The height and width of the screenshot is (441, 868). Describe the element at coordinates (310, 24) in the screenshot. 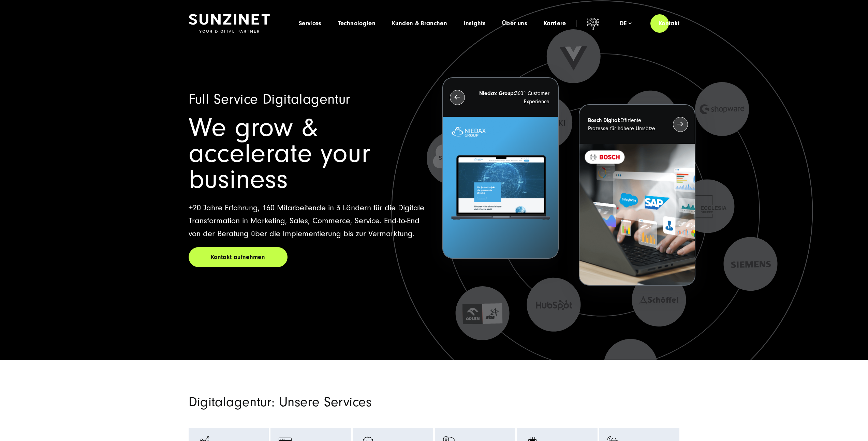

I see `a: Services` at that location.